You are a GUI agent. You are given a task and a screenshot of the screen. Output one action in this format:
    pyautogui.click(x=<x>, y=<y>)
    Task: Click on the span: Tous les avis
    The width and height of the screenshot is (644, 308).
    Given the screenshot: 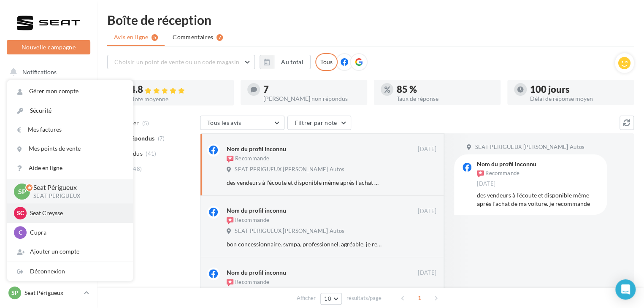 What is the action you would take?
    pyautogui.click(x=224, y=122)
    